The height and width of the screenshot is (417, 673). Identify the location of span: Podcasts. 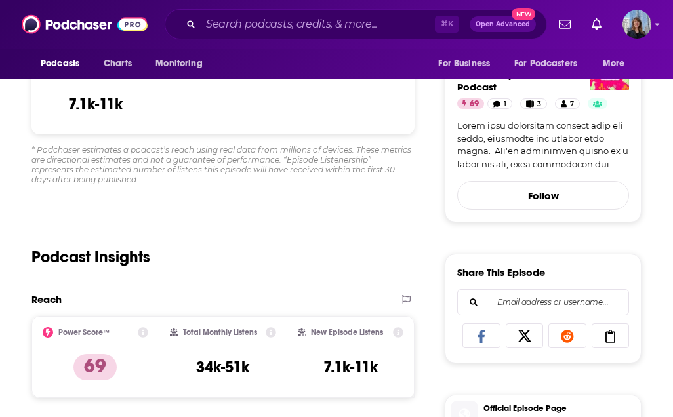
(60, 64).